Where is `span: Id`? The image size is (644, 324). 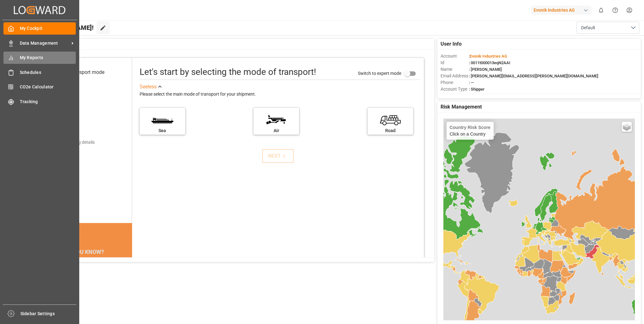 span: Id is located at coordinates (455, 62).